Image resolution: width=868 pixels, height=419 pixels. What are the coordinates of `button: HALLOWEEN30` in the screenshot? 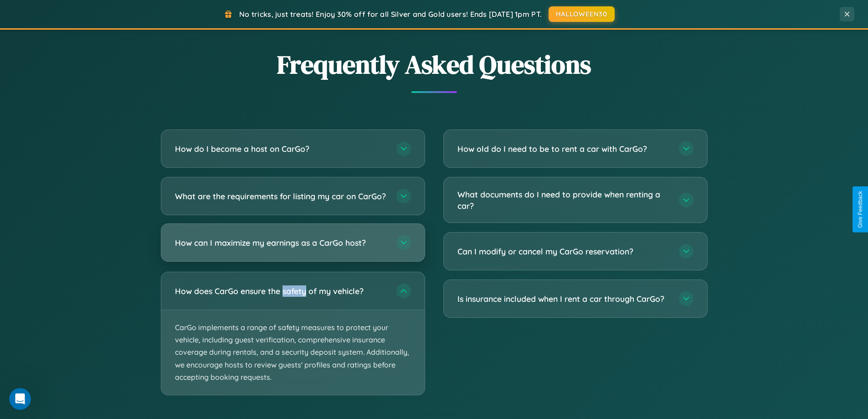 It's located at (582, 14).